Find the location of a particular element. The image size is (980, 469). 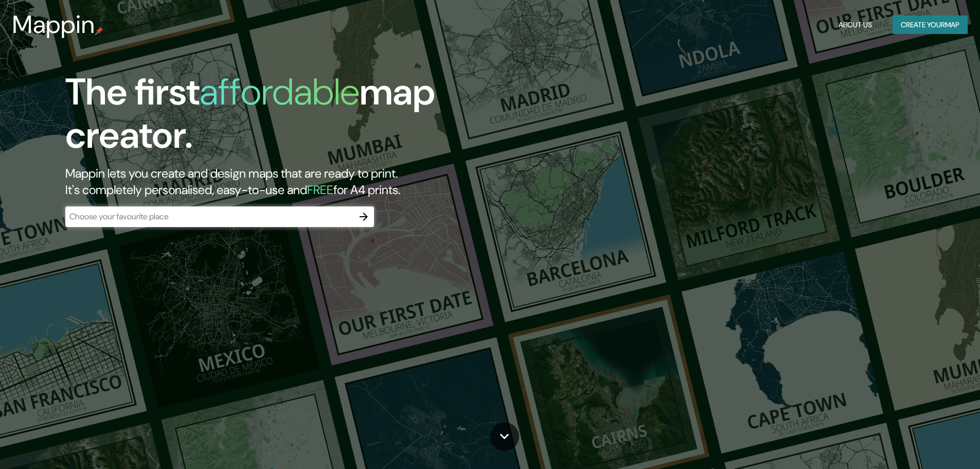

input: Choose your favourite place is located at coordinates (210, 216).